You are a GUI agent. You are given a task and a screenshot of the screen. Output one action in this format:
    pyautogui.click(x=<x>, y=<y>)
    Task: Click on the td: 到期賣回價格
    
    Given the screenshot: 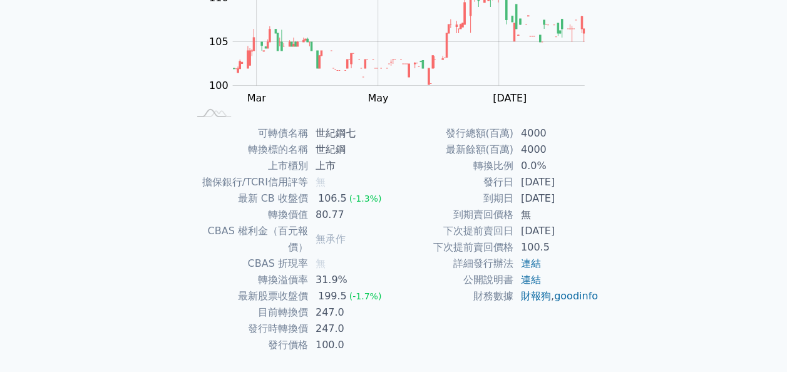 What is the action you would take?
    pyautogui.click(x=453, y=215)
    